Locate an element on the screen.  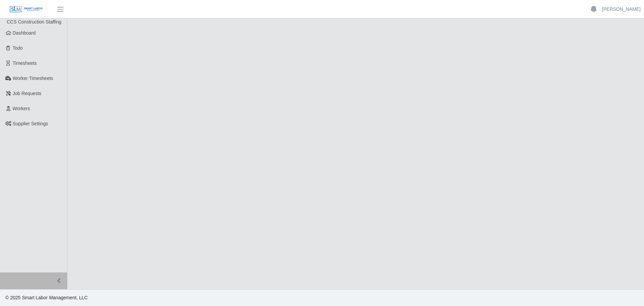
span: Supplier Settings is located at coordinates (30, 124).